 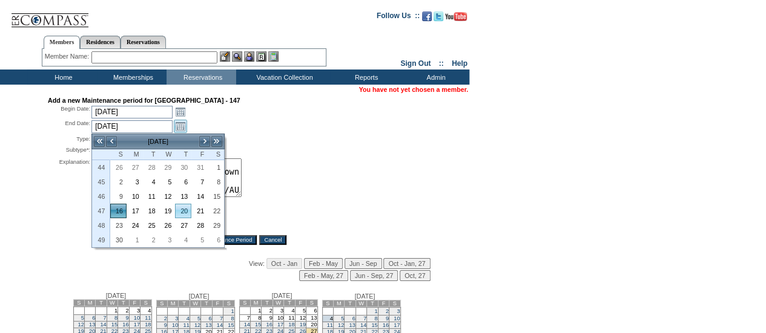 I want to click on a: Residences, so click(x=100, y=42).